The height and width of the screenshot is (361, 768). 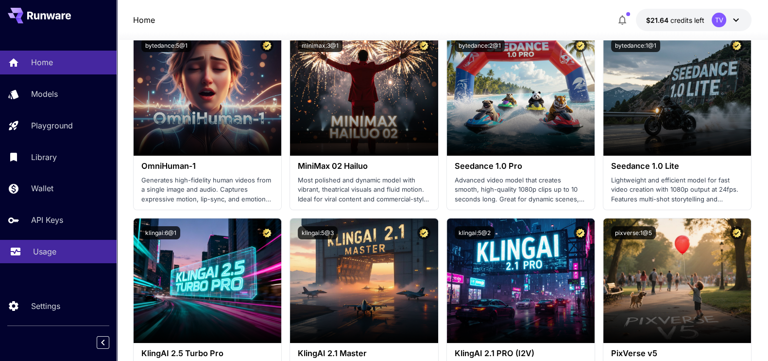 I want to click on button: bytedance:5@1, so click(x=166, y=45).